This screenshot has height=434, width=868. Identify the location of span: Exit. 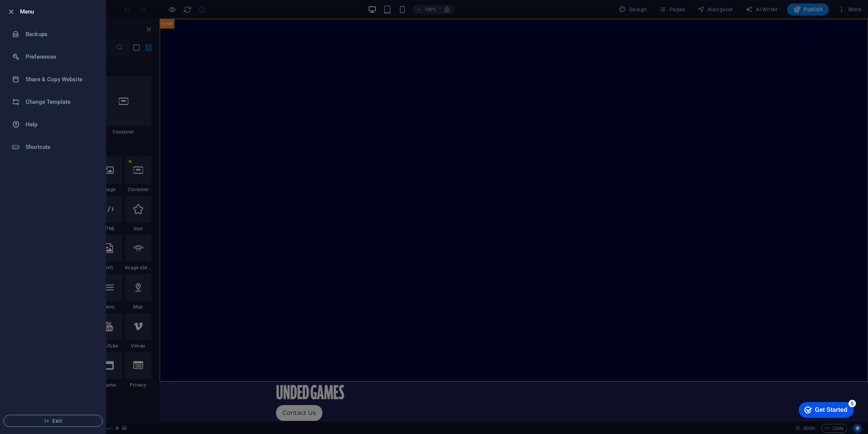
(53, 421).